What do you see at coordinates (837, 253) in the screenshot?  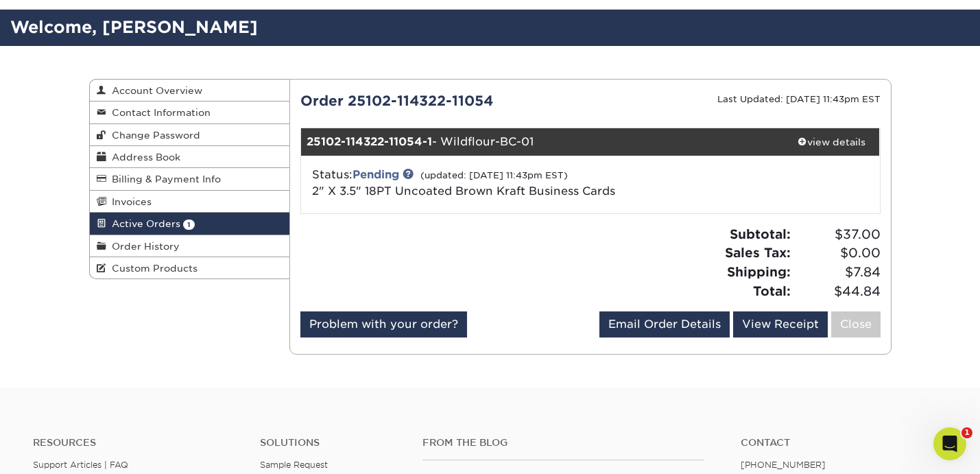 I see `span: $0.00` at bounding box center [837, 253].